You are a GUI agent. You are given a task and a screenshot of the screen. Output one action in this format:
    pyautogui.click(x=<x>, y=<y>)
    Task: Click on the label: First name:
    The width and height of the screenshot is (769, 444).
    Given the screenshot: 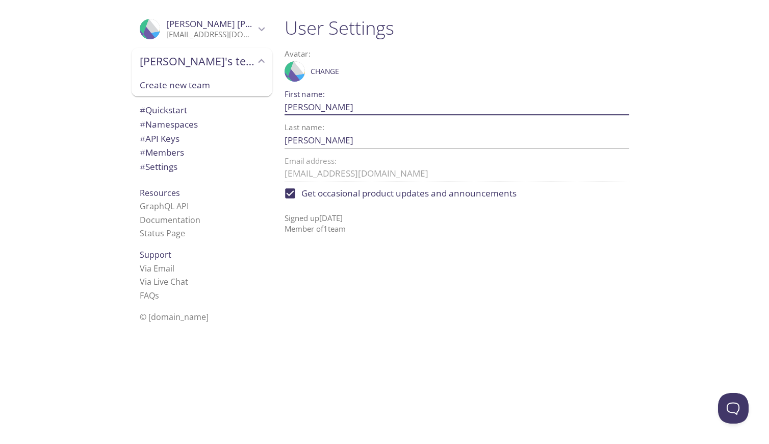 What is the action you would take?
    pyautogui.click(x=304, y=94)
    